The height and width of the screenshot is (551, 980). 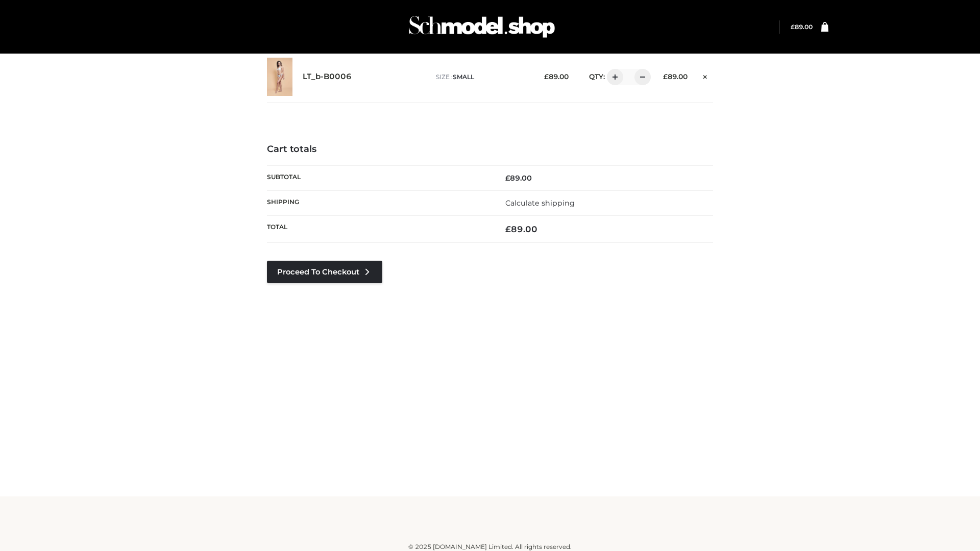 What do you see at coordinates (482, 77) in the screenshot?
I see `p: size :` at bounding box center [482, 77].